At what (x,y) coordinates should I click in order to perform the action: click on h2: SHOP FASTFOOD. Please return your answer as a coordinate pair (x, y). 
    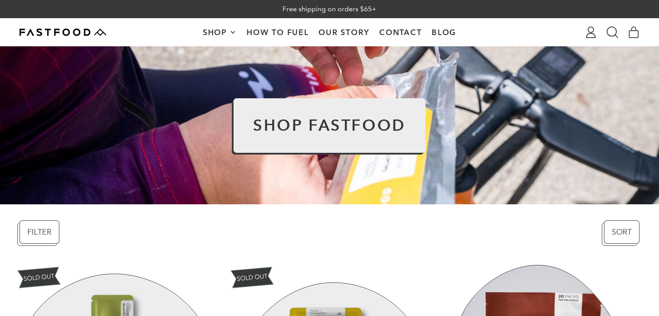
    Looking at the image, I should click on (329, 126).